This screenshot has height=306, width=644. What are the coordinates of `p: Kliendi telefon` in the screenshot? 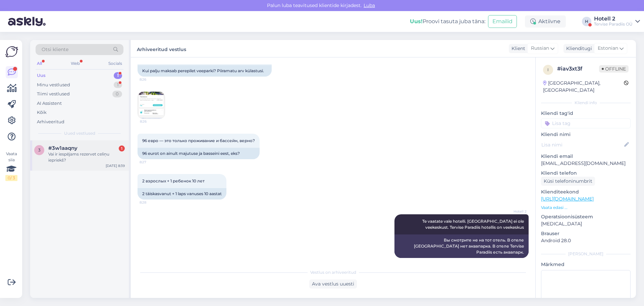 It's located at (586, 173).